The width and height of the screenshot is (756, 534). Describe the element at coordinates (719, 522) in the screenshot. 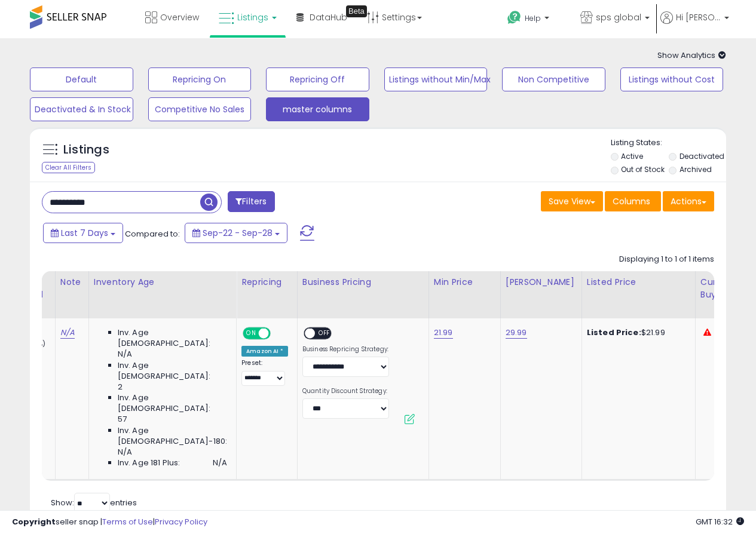

I see `span: 2025-10-8 16:32 GMT` at that location.